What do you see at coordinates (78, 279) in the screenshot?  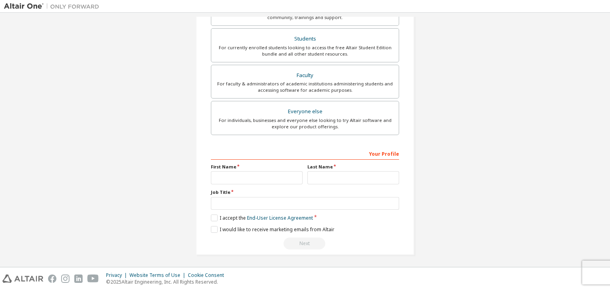 I see `img: linkedin.svg` at bounding box center [78, 279].